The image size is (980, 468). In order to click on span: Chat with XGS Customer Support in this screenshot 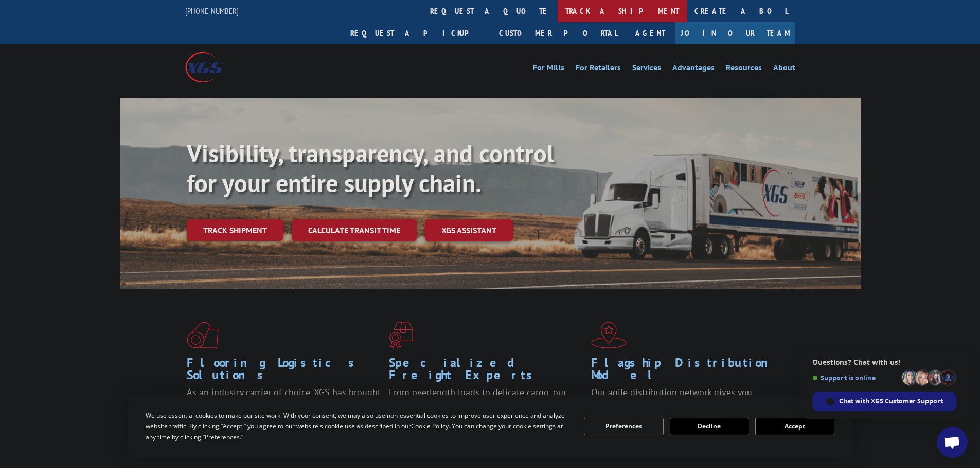, I will do `click(891, 402)`.